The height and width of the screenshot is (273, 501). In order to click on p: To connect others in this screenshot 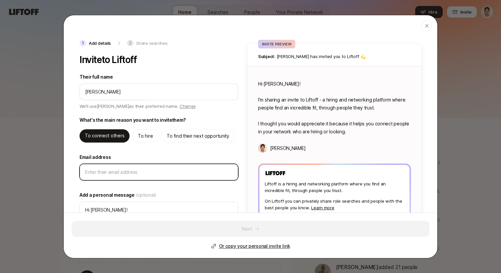, I will do `click(104, 135)`.